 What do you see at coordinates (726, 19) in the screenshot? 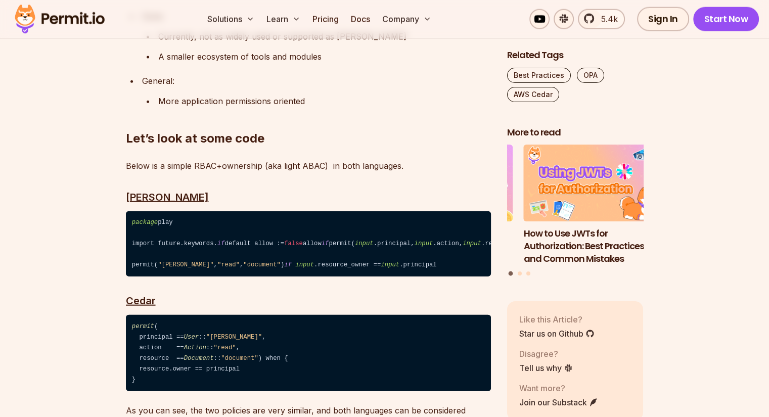
I see `a: Start Now` at bounding box center [726, 19].